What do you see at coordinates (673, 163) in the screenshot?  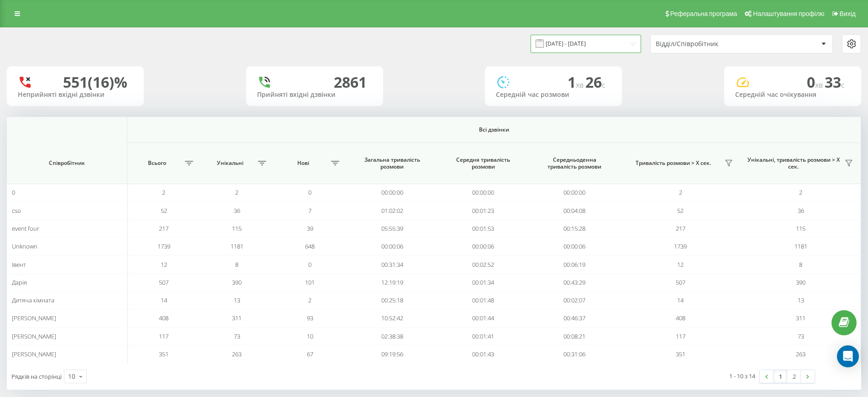 I see `span: Тривалість розмови > Х сек.` at bounding box center [673, 163].